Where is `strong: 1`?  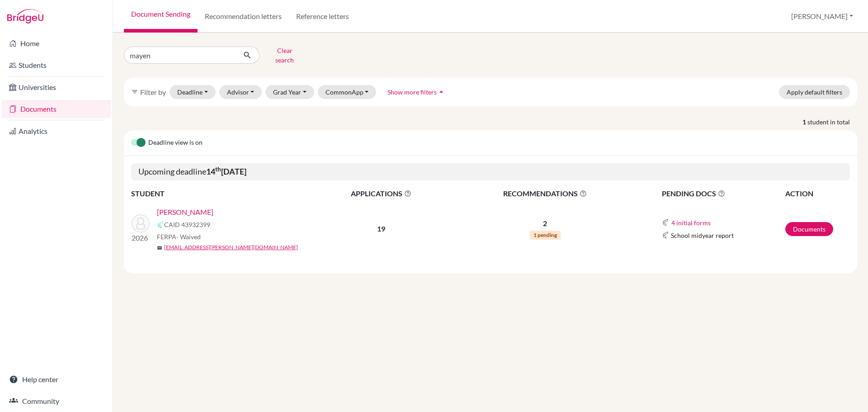
strong: 1 is located at coordinates (805, 122).